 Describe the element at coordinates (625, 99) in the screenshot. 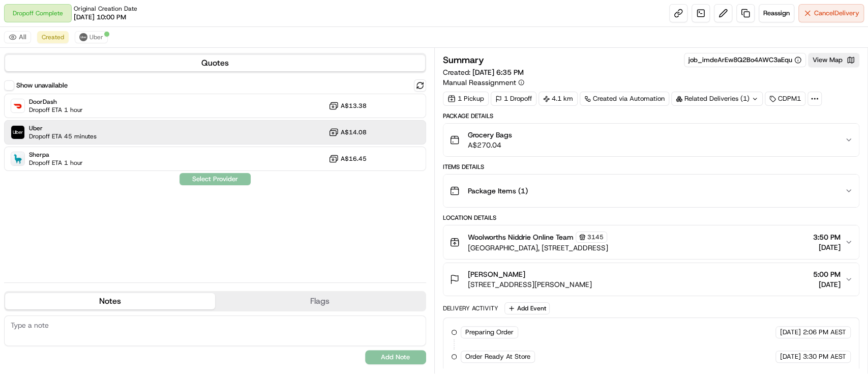

I see `a: Created via Automation` at that location.